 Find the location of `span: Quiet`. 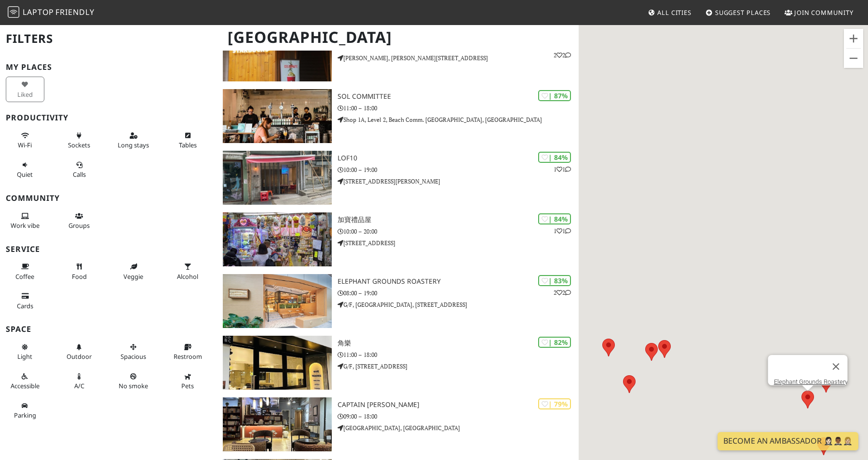

span: Quiet is located at coordinates (24, 175).